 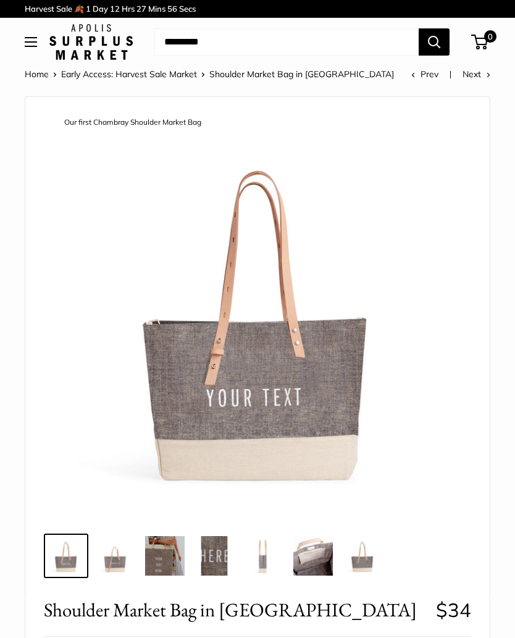 I want to click on span: 12, so click(x=115, y=9).